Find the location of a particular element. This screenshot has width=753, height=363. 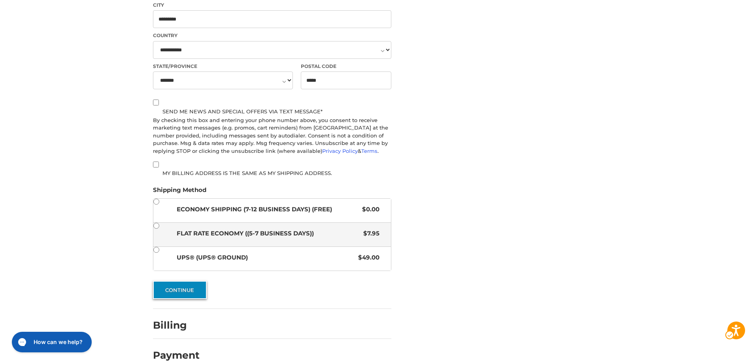

h2: Billing is located at coordinates (176, 325).